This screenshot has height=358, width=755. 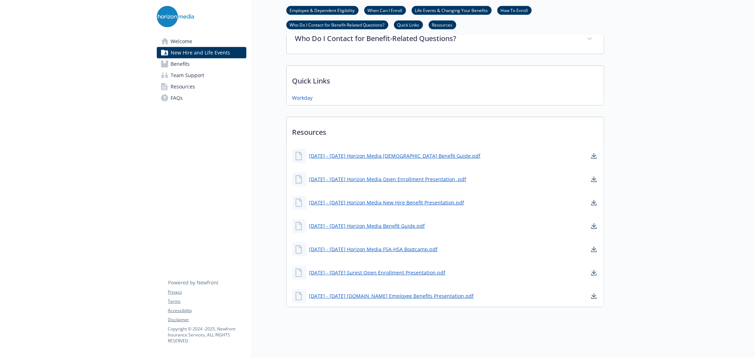 What do you see at coordinates (181, 64) in the screenshot?
I see `span: Benefits` at bounding box center [181, 64].